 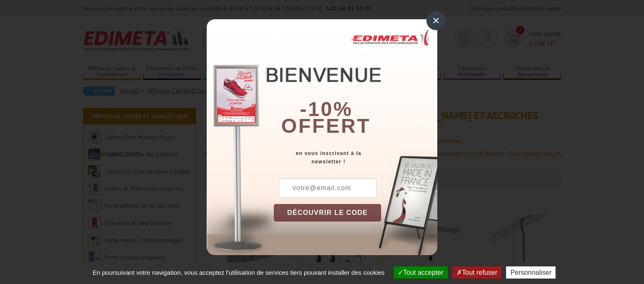 I want to click on b: -10%, so click(x=326, y=109).